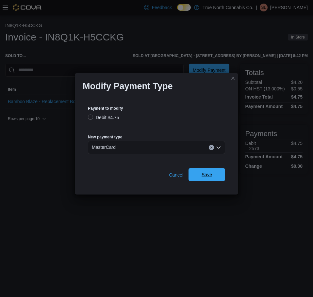  What do you see at coordinates (233, 78) in the screenshot?
I see `button: Closes this modal window` at bounding box center [233, 78].